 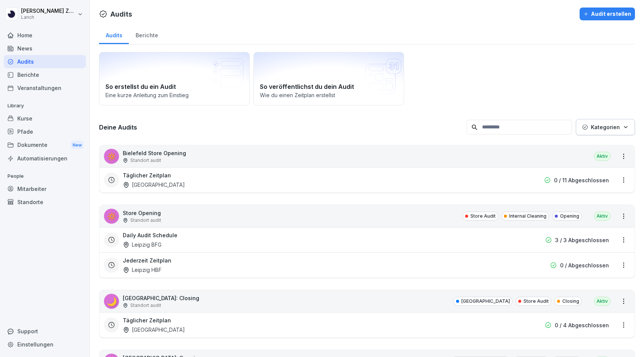 I want to click on h2: So veröffentlichst du dein Audit, so click(x=329, y=86).